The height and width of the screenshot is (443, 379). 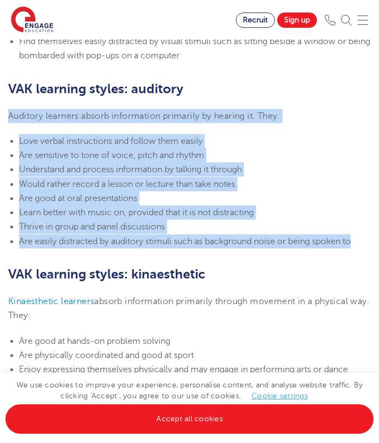 I want to click on span: absorb information primarily through movement in a physical way. They:, so click(x=189, y=308).